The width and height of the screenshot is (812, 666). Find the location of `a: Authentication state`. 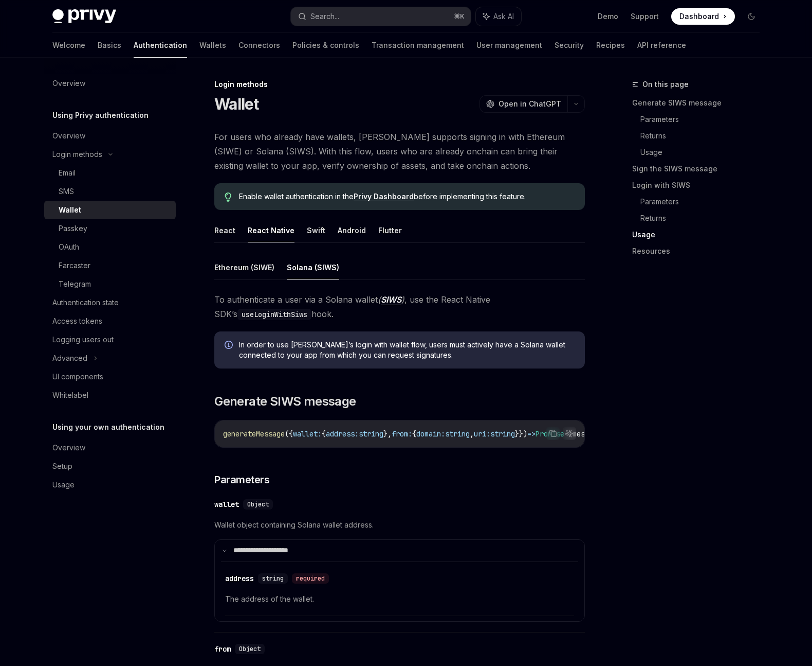

a: Authentication state is located at coordinates (111, 302).